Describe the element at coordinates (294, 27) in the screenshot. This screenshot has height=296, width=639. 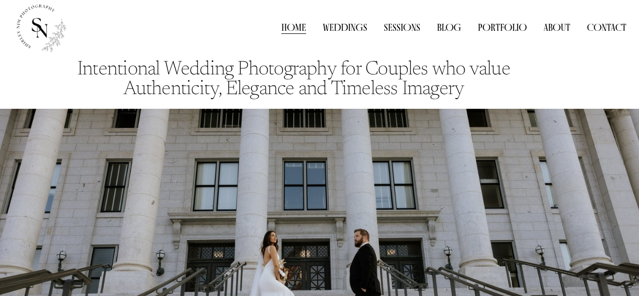
I see `a: Home` at that location.